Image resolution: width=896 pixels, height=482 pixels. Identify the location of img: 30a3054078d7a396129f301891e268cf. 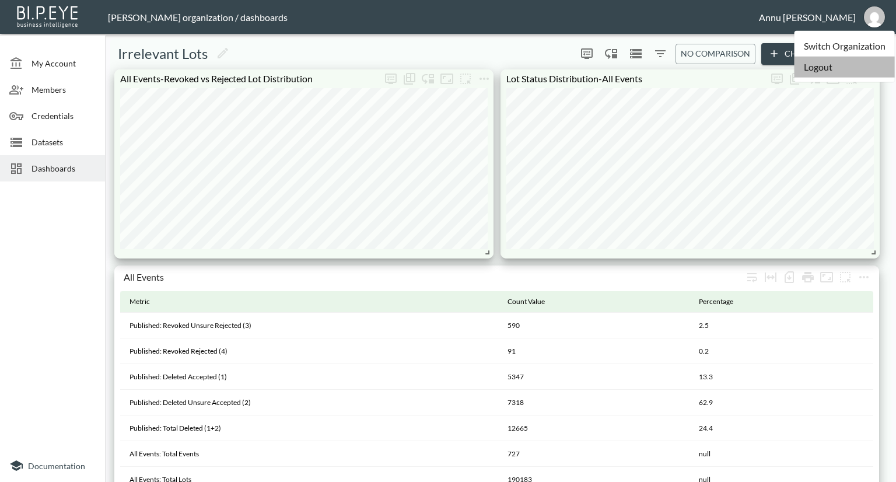
(874, 17).